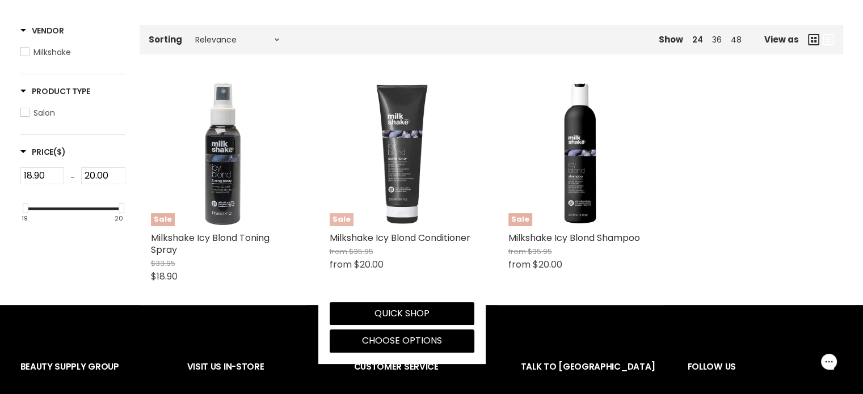 Image resolution: width=863 pixels, height=394 pixels. What do you see at coordinates (580, 154) in the screenshot?
I see `a: Milkshake Icy Blond ShampooSale` at bounding box center [580, 154].